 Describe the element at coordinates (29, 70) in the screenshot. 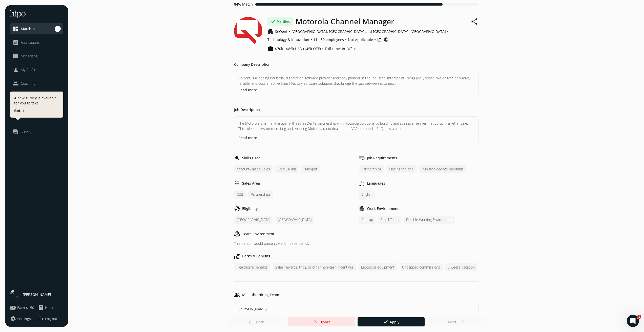

I see `span: My Profile` at that location.